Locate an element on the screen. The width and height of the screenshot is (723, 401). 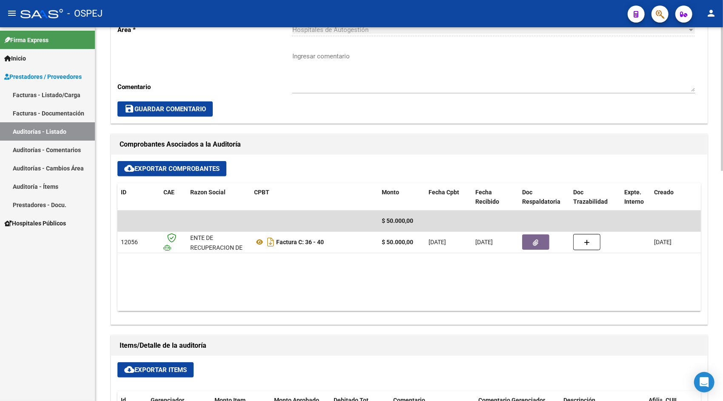
span: Exportar Comprobantes is located at coordinates (172, 169).